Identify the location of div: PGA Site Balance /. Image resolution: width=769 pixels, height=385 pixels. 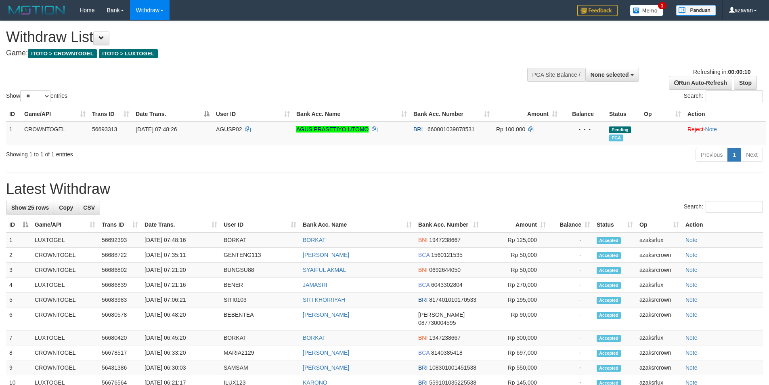
(557, 75).